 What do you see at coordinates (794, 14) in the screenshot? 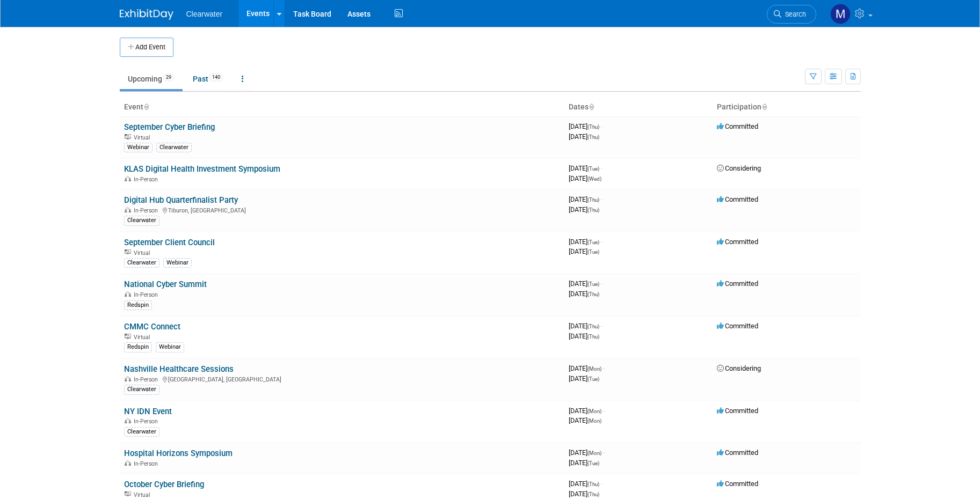
I see `span: Search` at bounding box center [794, 14].